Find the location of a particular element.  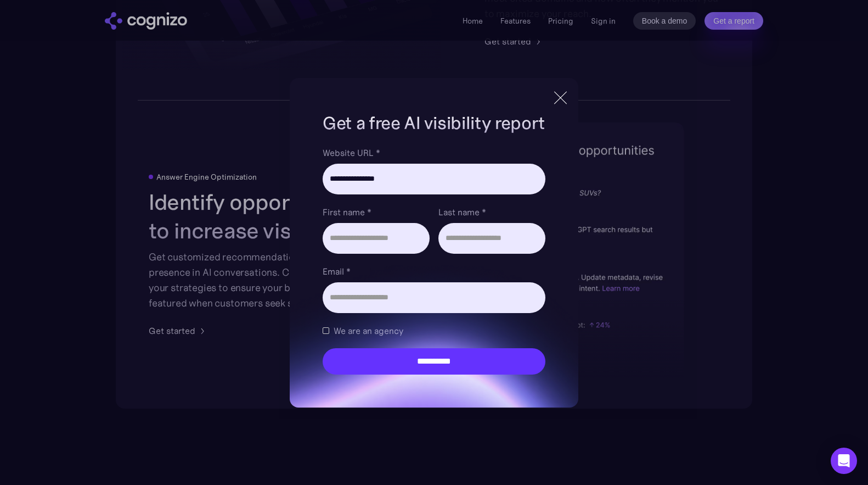

form: Brand Report Form is located at coordinates (434, 260).